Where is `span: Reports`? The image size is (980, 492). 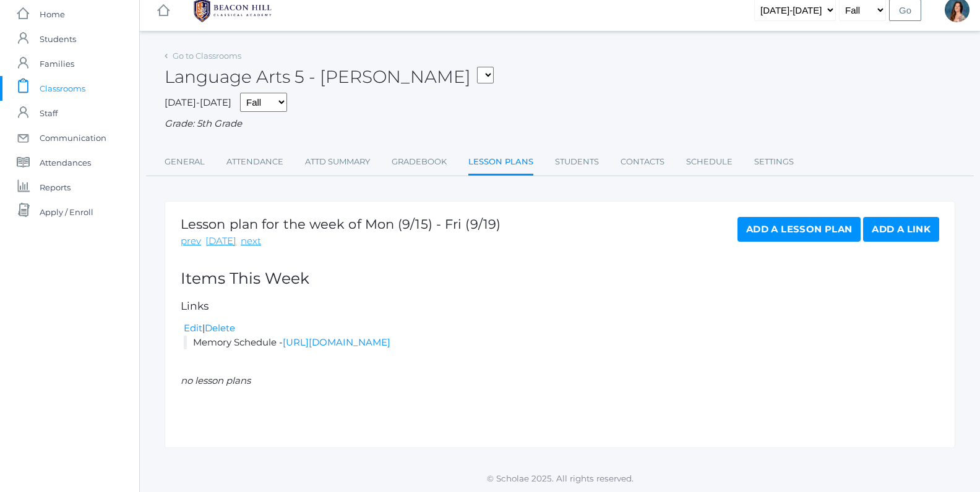 span: Reports is located at coordinates (55, 187).